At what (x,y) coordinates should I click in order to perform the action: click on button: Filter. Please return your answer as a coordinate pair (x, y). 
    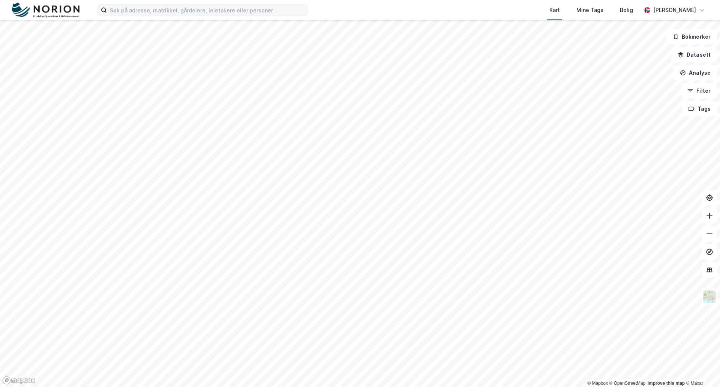
    Looking at the image, I should click on (699, 91).